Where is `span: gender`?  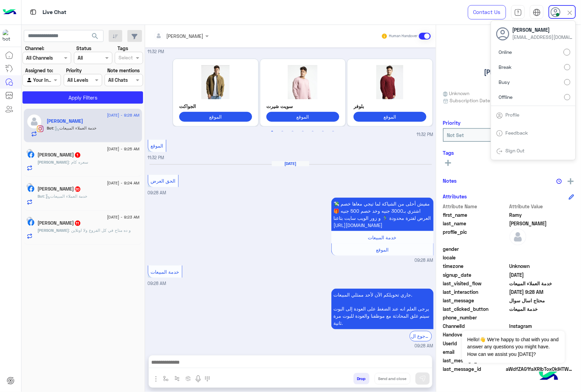
span: gender is located at coordinates (475, 249).